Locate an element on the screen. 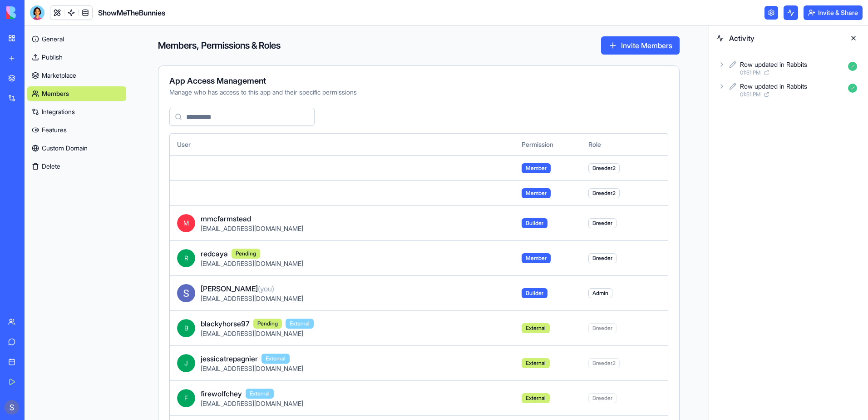 Image resolution: width=868 pixels, height=420 pixels. a: Publish is located at coordinates (77, 57).